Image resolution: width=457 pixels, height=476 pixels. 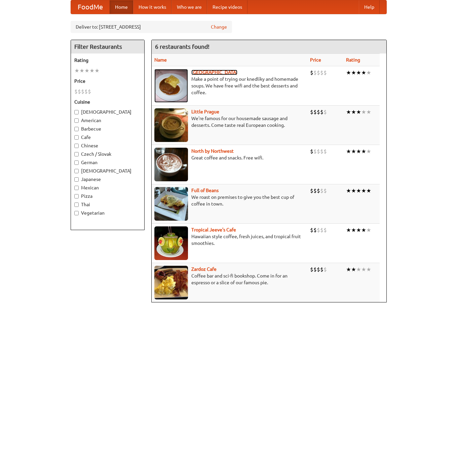 I want to click on input: Chinese, so click(x=76, y=146).